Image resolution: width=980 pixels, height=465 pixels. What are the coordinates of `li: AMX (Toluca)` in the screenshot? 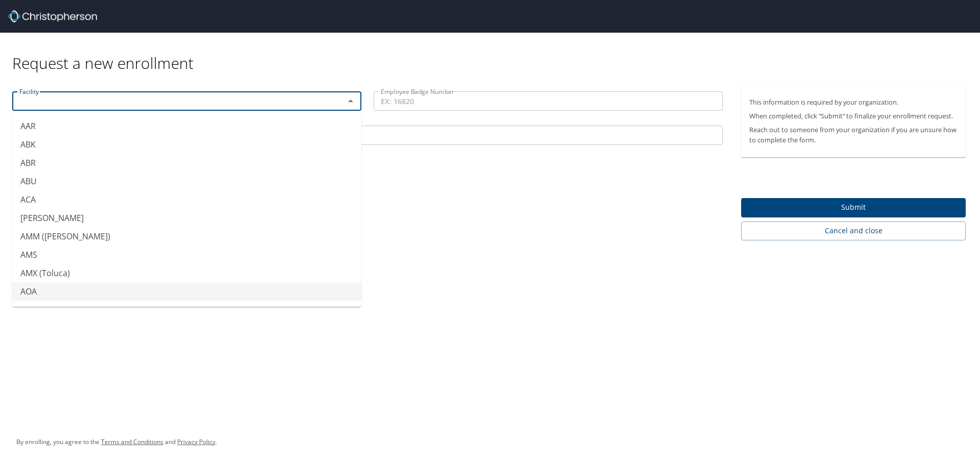 It's located at (187, 273).